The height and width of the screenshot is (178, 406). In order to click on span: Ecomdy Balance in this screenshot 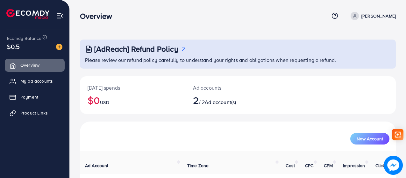, I will do `click(24, 38)`.